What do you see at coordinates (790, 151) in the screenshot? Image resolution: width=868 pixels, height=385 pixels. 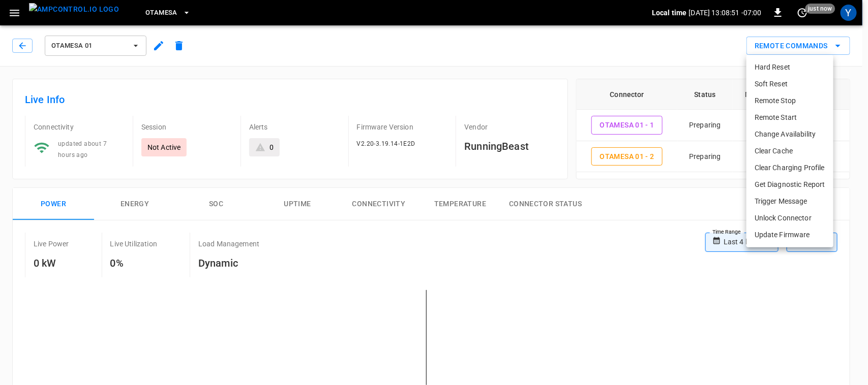 I see `li: Clear Cache` at bounding box center [790, 151].